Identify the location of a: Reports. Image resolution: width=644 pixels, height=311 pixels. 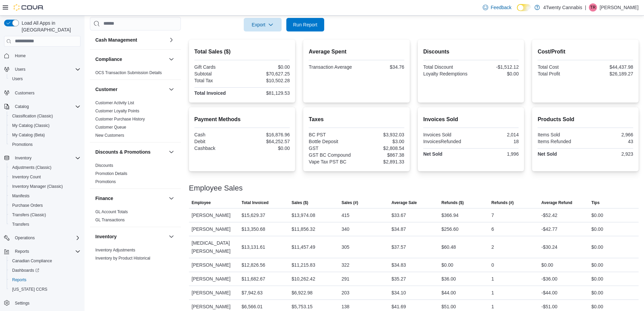
(19, 280).